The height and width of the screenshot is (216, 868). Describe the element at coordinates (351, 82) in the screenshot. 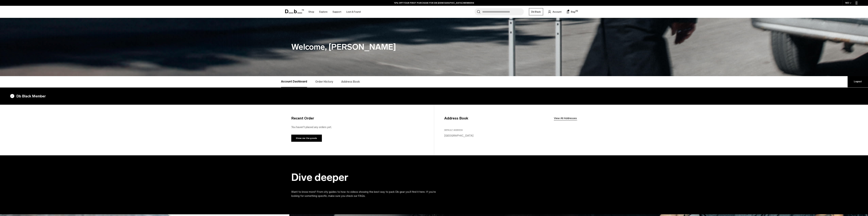

I see `a: Address Book` at that location.